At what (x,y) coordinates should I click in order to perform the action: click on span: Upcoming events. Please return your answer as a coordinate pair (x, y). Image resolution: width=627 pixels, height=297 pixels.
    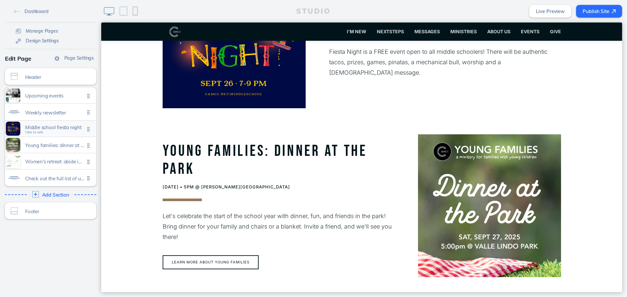
    Looking at the image, I should click on (55, 96).